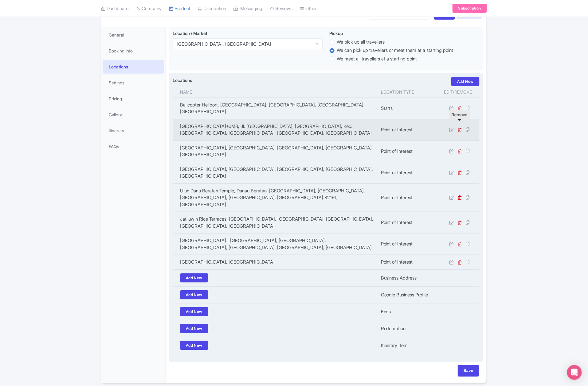  I want to click on label: We meet all travellers at a starting point, so click(377, 59).